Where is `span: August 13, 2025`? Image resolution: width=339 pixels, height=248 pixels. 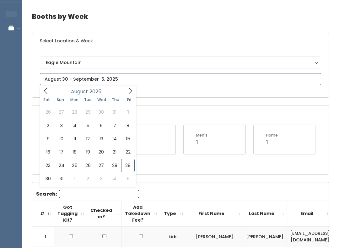 span: August 13, 2025 is located at coordinates (101, 139).